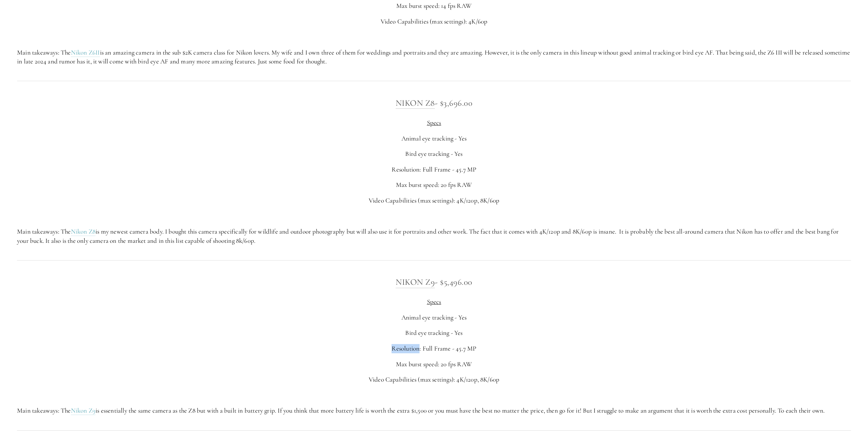 The image size is (868, 445). What do you see at coordinates (434, 57) in the screenshot?
I see `p: Main takeaways: The is an amazing camera in the sub $2K camera class for Nikon lovers. My wife an...` at bounding box center [434, 57].